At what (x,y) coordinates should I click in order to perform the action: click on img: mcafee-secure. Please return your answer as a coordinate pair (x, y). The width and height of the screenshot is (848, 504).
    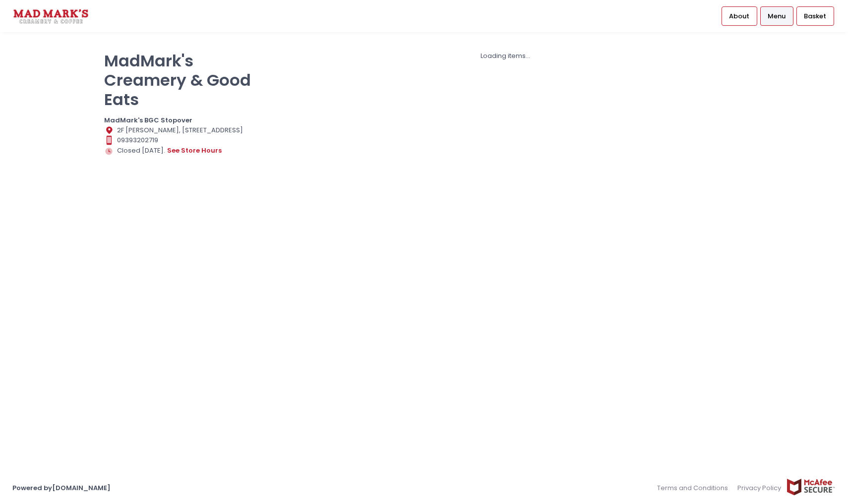
    Looking at the image, I should click on (811, 487).